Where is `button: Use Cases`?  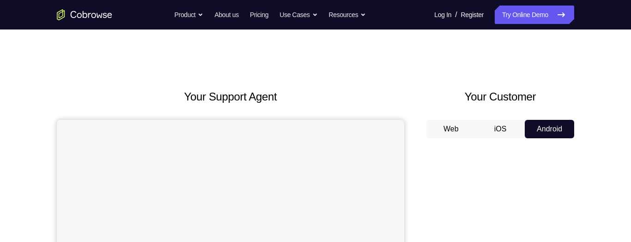
button: Use Cases is located at coordinates (298, 15).